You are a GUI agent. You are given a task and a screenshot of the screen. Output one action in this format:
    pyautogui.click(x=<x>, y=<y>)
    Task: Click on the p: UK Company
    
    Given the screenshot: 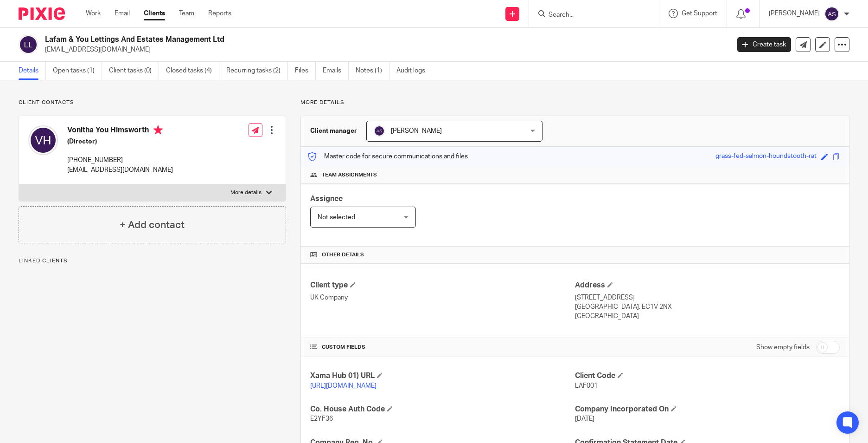 What is the action you would take?
    pyautogui.click(x=443, y=297)
    